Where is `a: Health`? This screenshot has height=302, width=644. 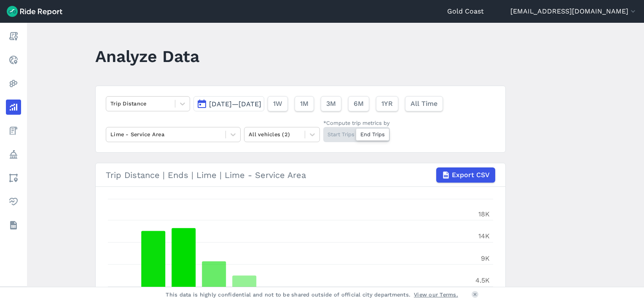 a: Health is located at coordinates (14, 202).